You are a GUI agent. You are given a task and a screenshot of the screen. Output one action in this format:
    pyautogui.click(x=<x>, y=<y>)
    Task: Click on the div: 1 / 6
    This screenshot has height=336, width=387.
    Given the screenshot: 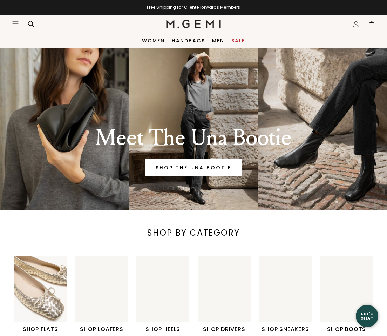 What is the action you would take?
    pyautogui.click(x=45, y=295)
    